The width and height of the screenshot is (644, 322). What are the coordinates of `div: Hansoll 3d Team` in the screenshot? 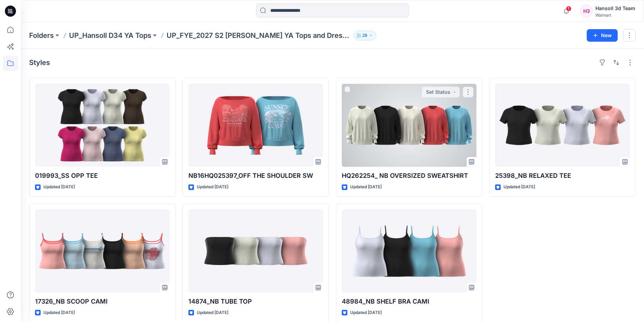 It's located at (615, 8).